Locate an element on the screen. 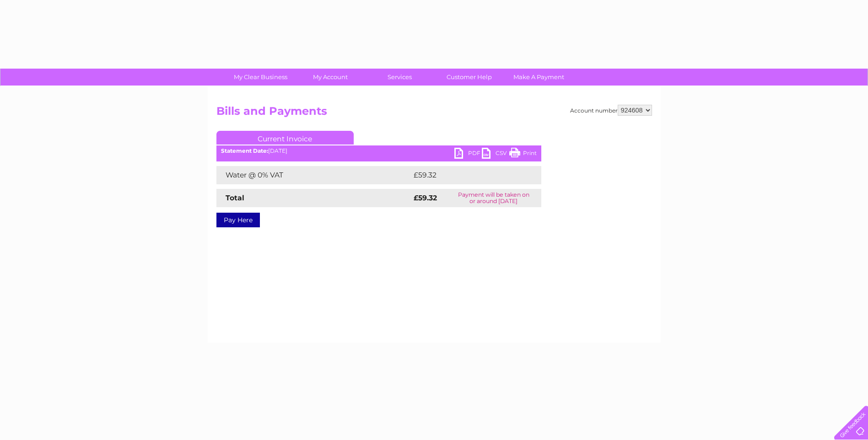  b: Statement Date: is located at coordinates (245, 151).